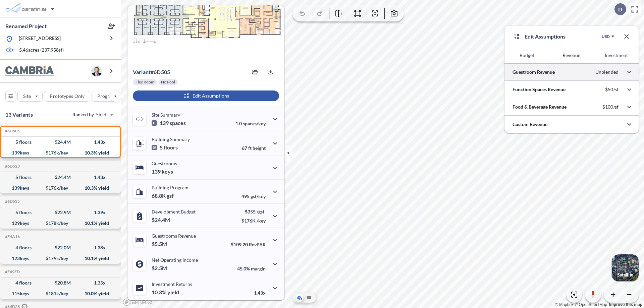  Describe the element at coordinates (530, 124) in the screenshot. I see `p: Custom Revenue` at that location.